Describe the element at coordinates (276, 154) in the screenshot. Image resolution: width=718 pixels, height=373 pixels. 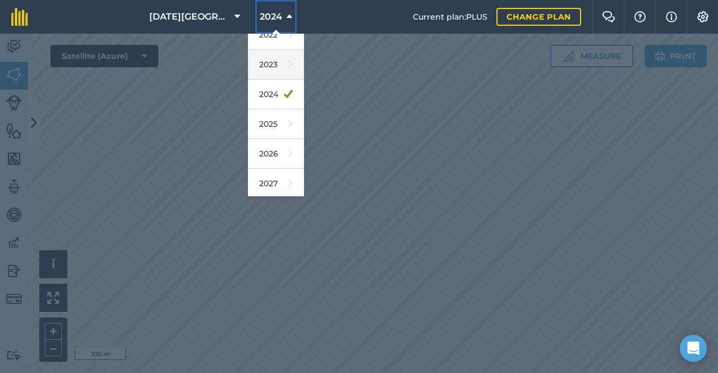
I see `a: 2026` at that location.